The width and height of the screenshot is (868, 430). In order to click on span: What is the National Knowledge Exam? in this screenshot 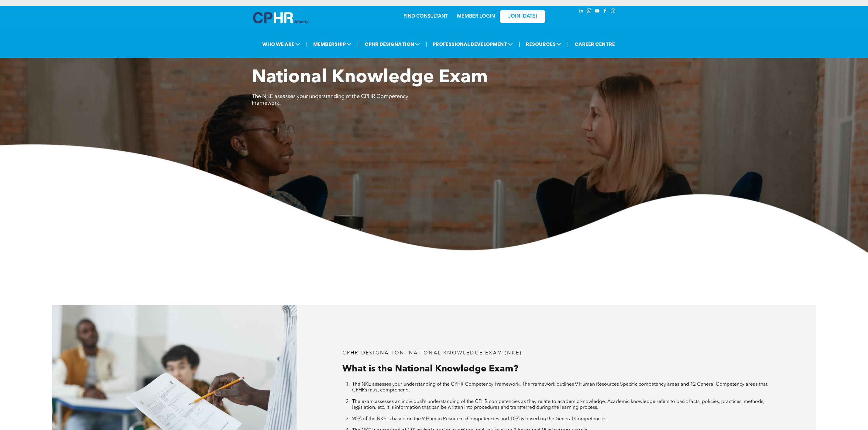, I will do `click(430, 369)`.